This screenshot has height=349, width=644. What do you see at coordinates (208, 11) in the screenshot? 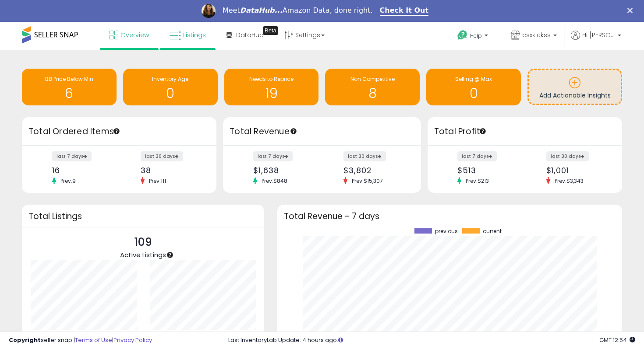
I see `img: Profile image for Georgie` at bounding box center [208, 11].